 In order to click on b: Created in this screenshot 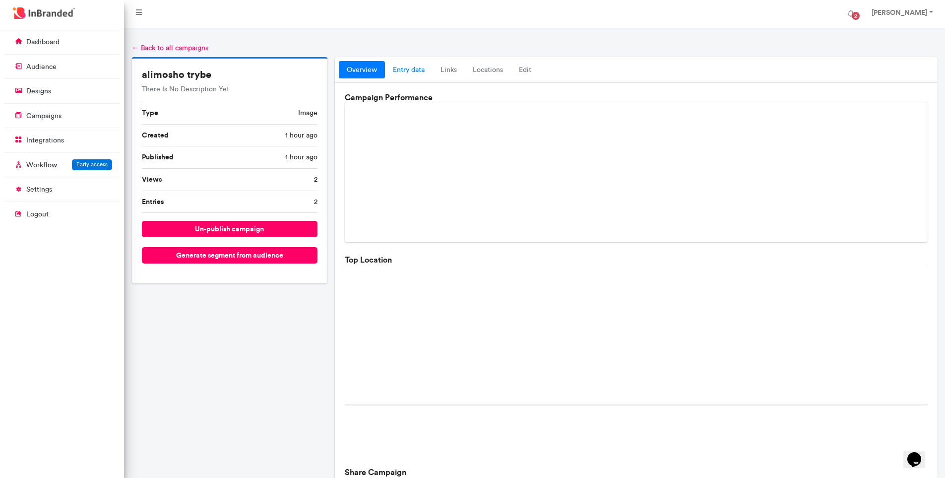, I will do `click(155, 135)`.